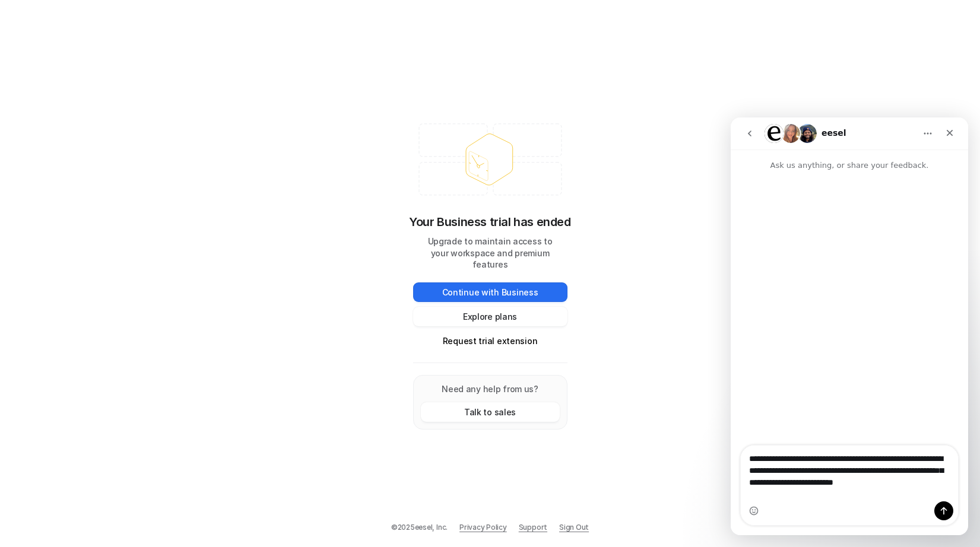 Image resolution: width=980 pixels, height=547 pixels. I want to click on button: Continue with Business, so click(490, 292).